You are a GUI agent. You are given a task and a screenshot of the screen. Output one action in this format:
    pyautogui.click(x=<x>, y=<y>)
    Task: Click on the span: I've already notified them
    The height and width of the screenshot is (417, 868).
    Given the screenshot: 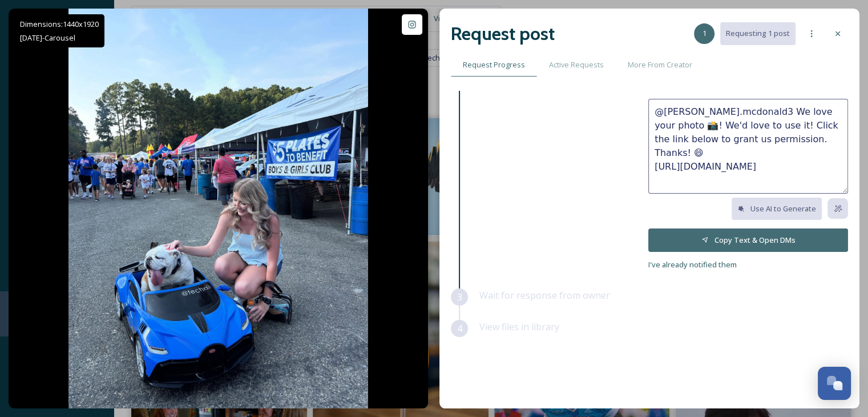 What is the action you would take?
    pyautogui.click(x=692, y=264)
    